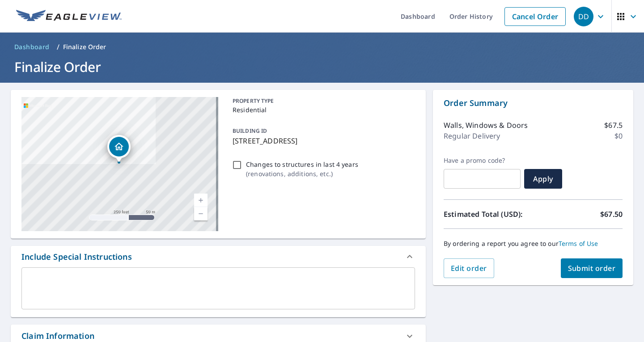 This screenshot has width=644, height=342. I want to click on div: Dropped pin, building 1, Residential property, 715 Country Club Ct Platteville, WI 53818, so click(119, 149).